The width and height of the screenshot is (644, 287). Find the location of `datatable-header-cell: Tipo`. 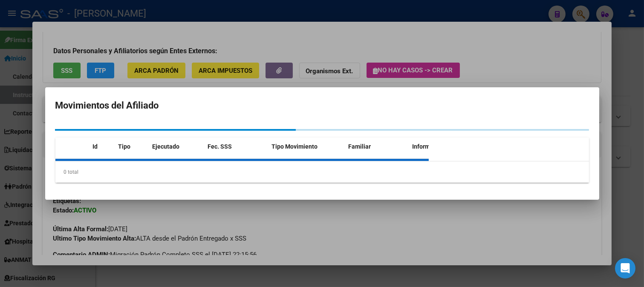

datatable-header-cell: Tipo is located at coordinates (132, 146).